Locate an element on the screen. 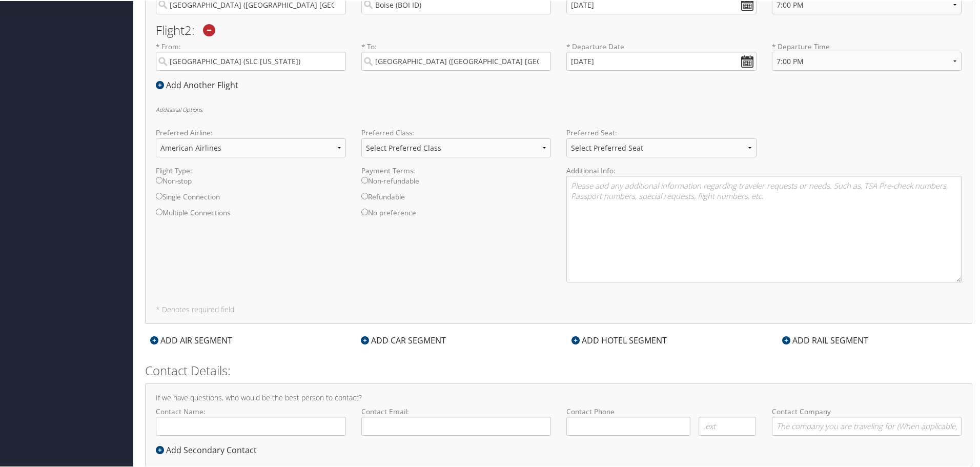 The height and width of the screenshot is (467, 980). label: * Departure Time is located at coordinates (867, 59).